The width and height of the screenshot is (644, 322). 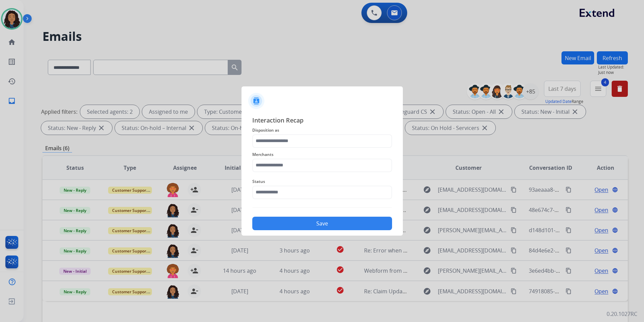 What do you see at coordinates (322, 224) in the screenshot?
I see `button: Save` at bounding box center [322, 224].